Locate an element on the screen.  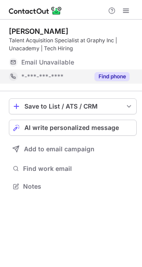
button: Reveal Button is located at coordinates (112, 77).